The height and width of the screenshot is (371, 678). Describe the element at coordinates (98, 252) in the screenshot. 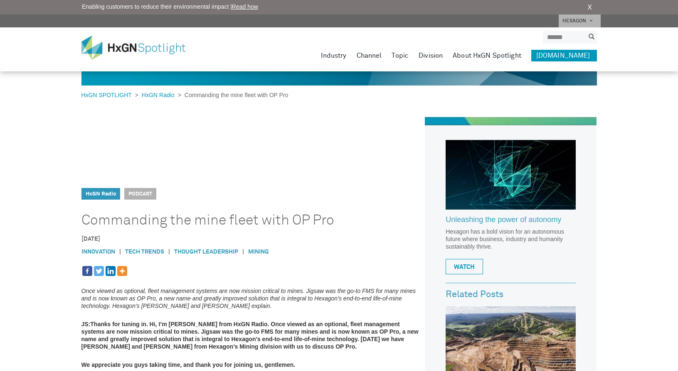

I see `a: Innovation` at that location.